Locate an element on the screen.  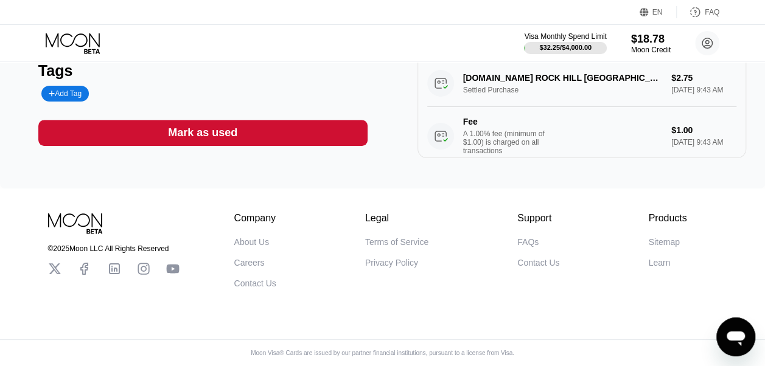
div: Fee is located at coordinates (506, 122).